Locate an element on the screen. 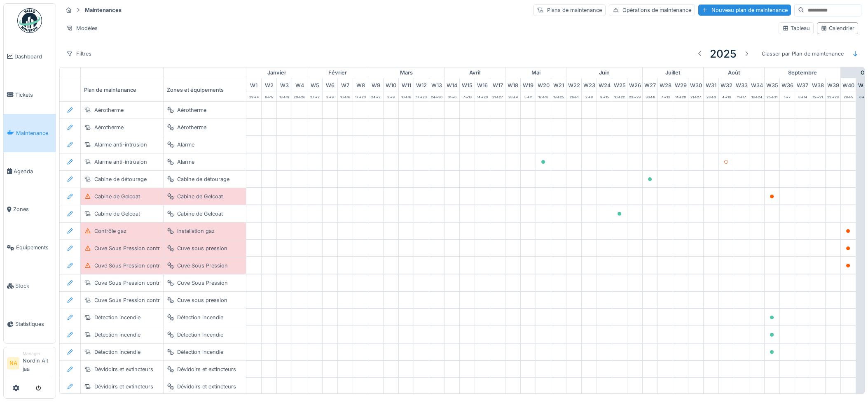 The image size is (868, 402). div: 29 -> 5 is located at coordinates (849, 96).